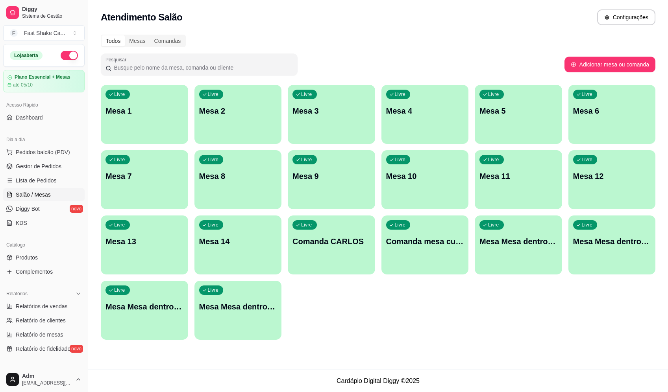  What do you see at coordinates (238, 111) in the screenshot?
I see `p: Mesa 2` at bounding box center [238, 111].